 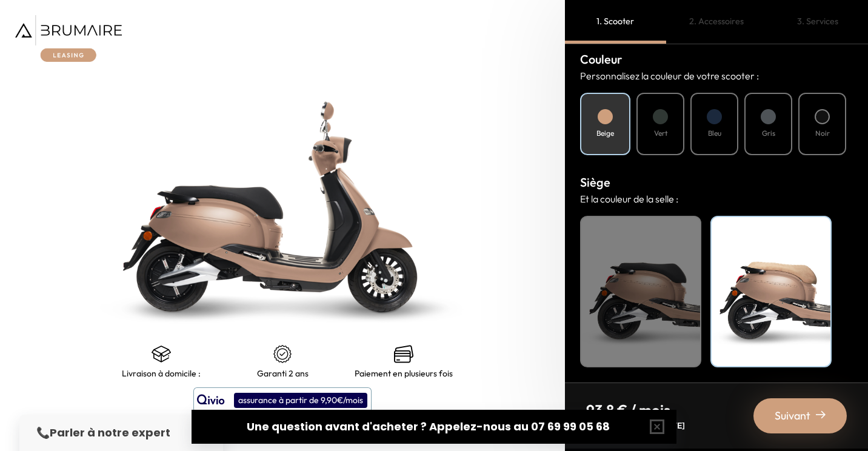 What do you see at coordinates (661, 133) in the screenshot?
I see `h4: Vert` at bounding box center [661, 133].